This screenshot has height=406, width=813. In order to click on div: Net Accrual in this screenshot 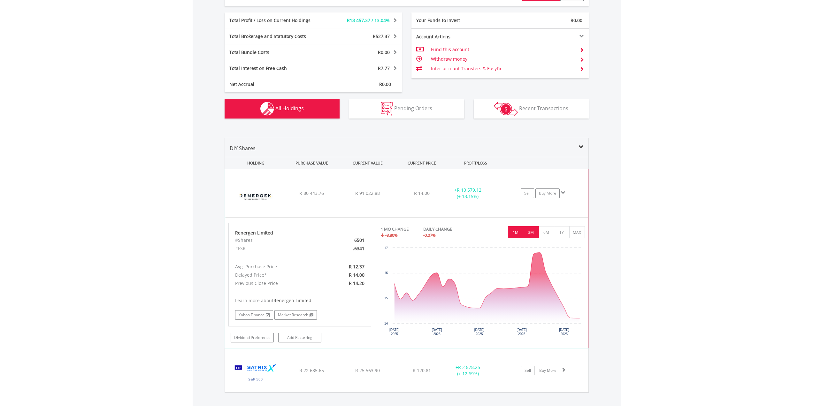, I will do `click(276, 84)`.